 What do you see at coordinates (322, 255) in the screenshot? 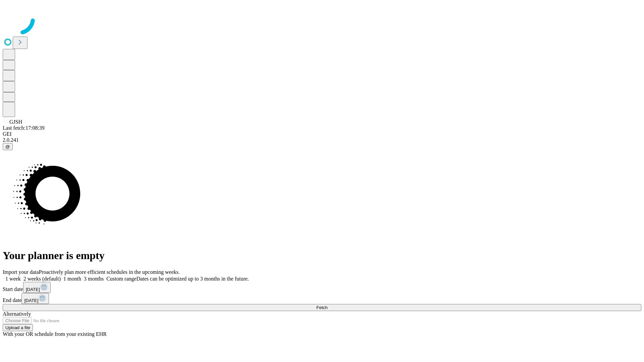
I see `h1: Your planner is empty` at bounding box center [322, 255].